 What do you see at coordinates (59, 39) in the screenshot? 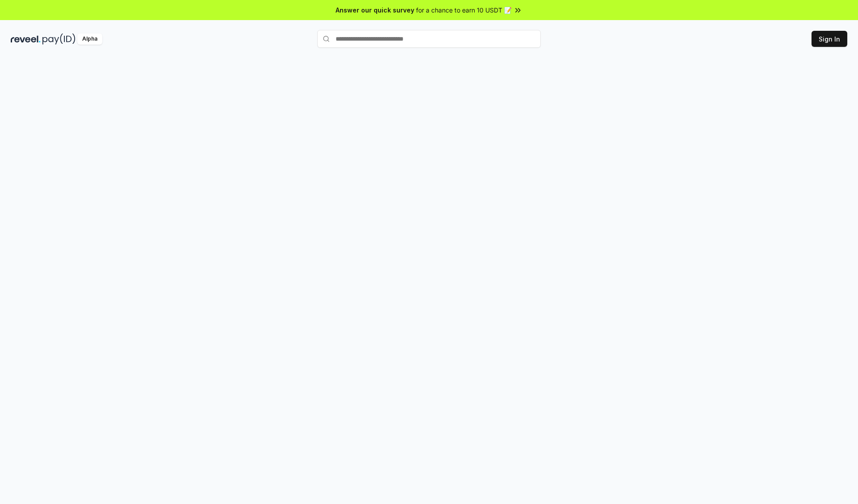
I see `img: pay_id` at bounding box center [59, 39].